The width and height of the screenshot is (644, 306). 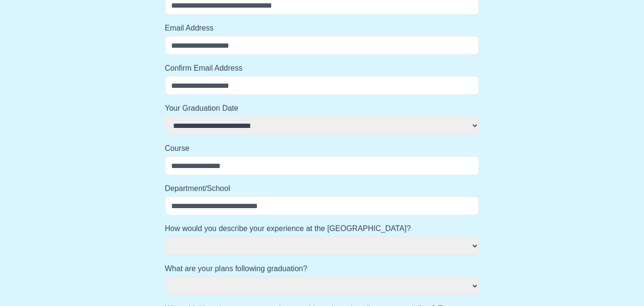 What do you see at coordinates (322, 28) in the screenshot?
I see `label: Email Address` at bounding box center [322, 28].